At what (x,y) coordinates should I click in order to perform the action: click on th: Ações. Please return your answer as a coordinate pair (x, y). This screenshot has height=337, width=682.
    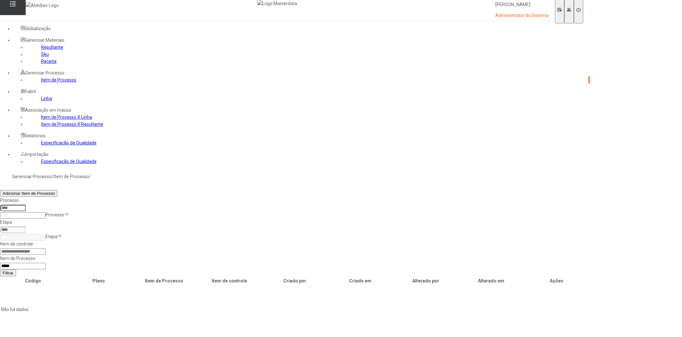
    Looking at the image, I should click on (557, 281).